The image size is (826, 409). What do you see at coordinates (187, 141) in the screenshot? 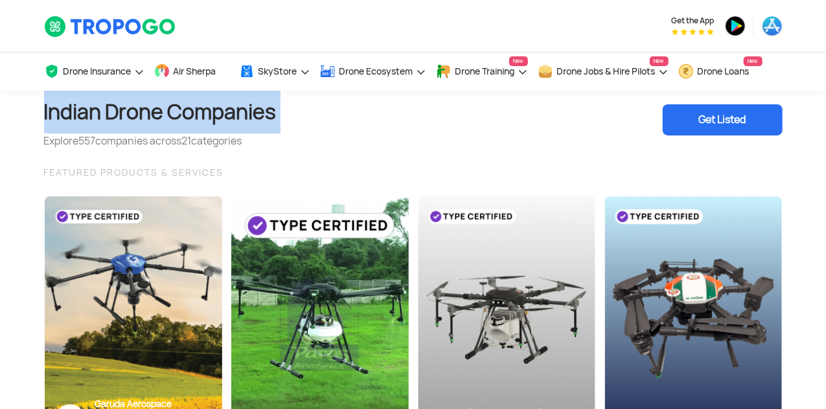
I see `span: 21` at bounding box center [187, 141].